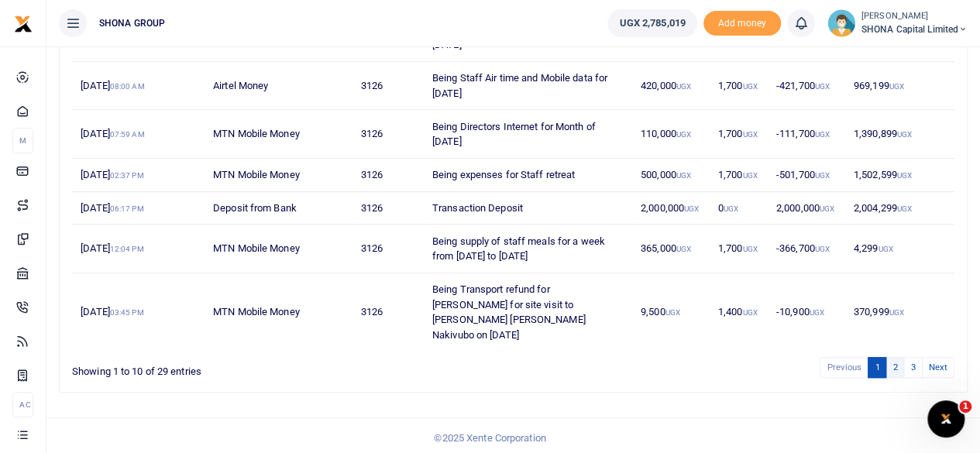 The image size is (980, 453). I want to click on span: SHONA Capital Limited, so click(914, 30).